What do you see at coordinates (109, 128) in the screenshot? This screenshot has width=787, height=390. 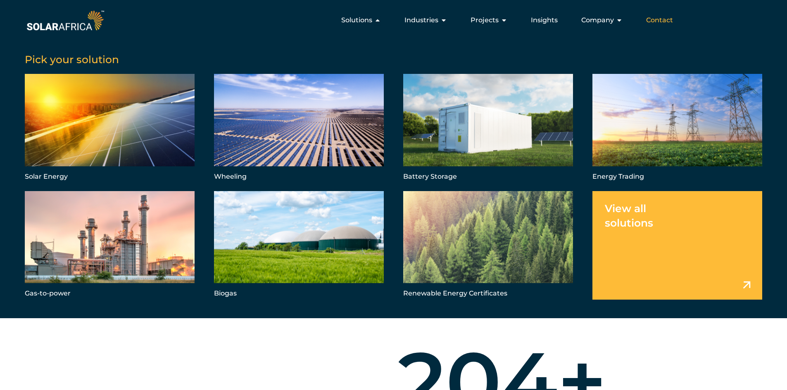 I see `a: Solar Energy` at bounding box center [109, 128].